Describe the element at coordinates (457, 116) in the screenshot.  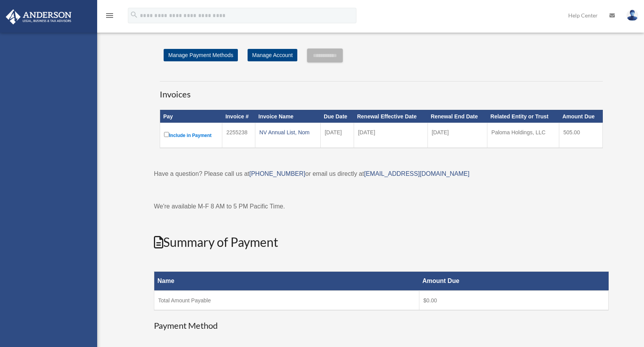
I see `th: Renewal End Date` at that location.